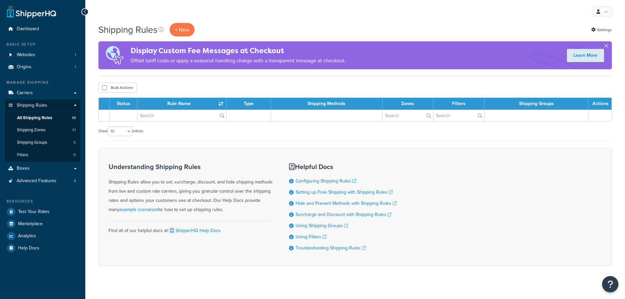 The image size is (625, 299). I want to click on div: Manage Shipping, so click(43, 82).